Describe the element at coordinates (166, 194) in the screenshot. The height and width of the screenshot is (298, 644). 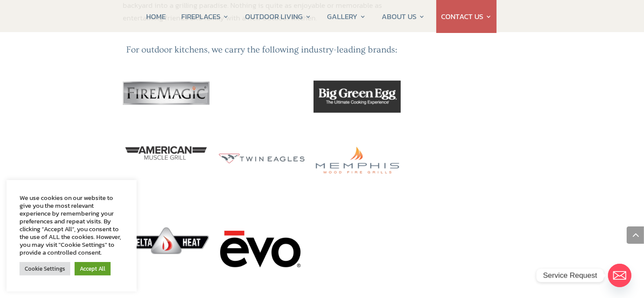
I see `a: american muscle grills jacksonville fl ormond beach fl construction solutions` at that location.